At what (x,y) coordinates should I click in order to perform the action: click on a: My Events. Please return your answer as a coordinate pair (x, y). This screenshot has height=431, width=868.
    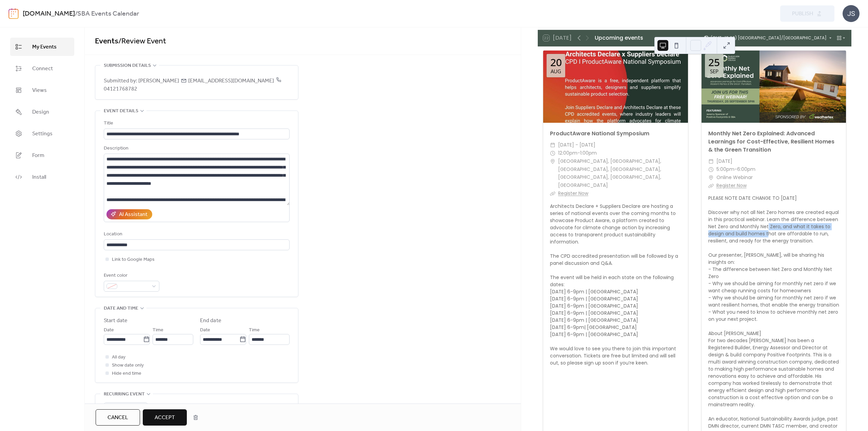
    Looking at the image, I should click on (42, 47).